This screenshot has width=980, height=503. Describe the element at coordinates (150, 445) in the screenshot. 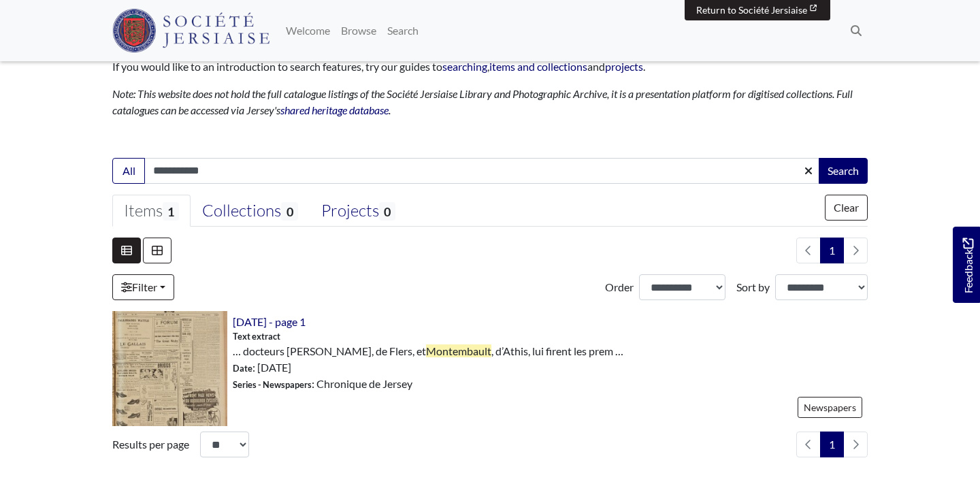

I see `label: Results per page` at that location.